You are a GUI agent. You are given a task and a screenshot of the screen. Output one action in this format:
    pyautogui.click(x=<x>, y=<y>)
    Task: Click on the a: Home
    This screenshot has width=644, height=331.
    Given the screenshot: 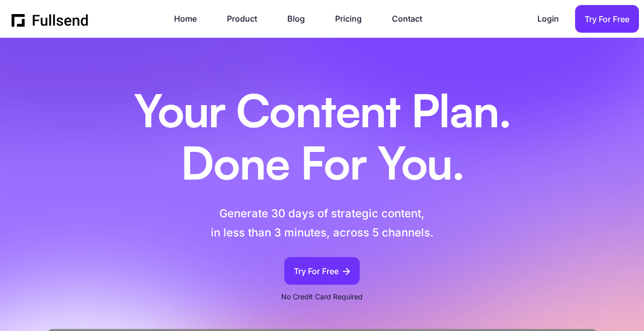 What is the action you would take?
    pyautogui.click(x=190, y=19)
    